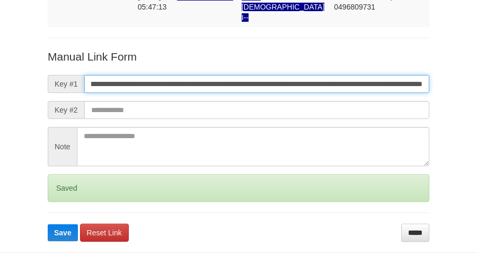 This screenshot has width=477, height=255. Describe the element at coordinates (63, 232) in the screenshot. I see `button: Save` at that location.